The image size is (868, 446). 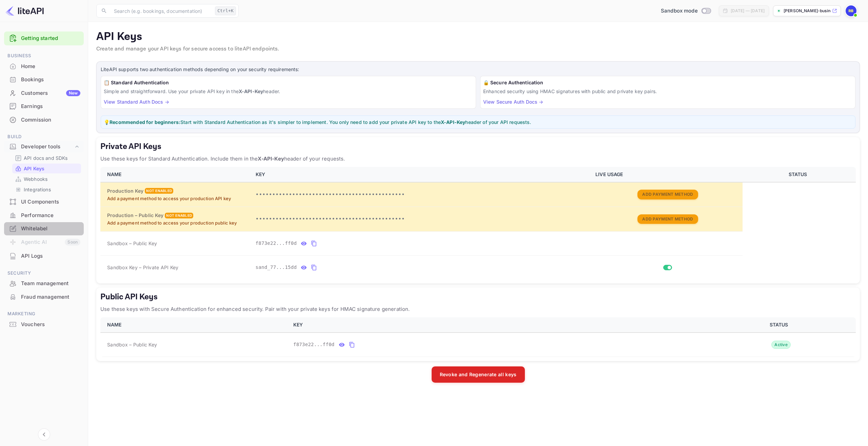 What do you see at coordinates (44, 106) in the screenshot?
I see `a: Earnings` at bounding box center [44, 106].